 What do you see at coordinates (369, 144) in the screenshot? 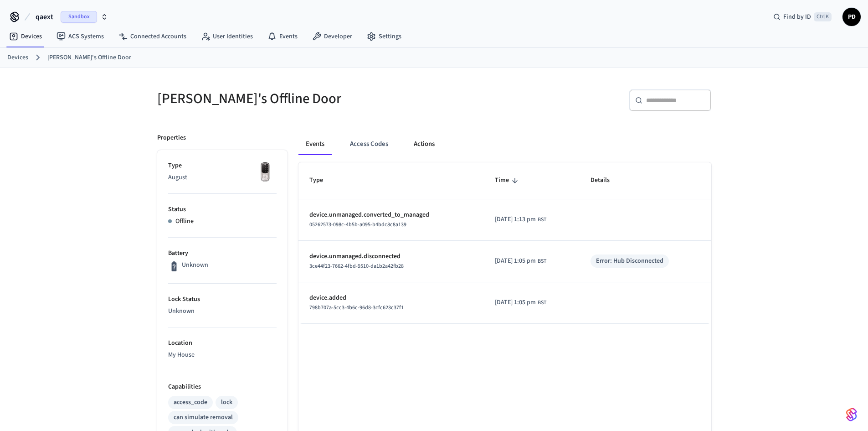
I see `button: Access Codes` at bounding box center [369, 144].